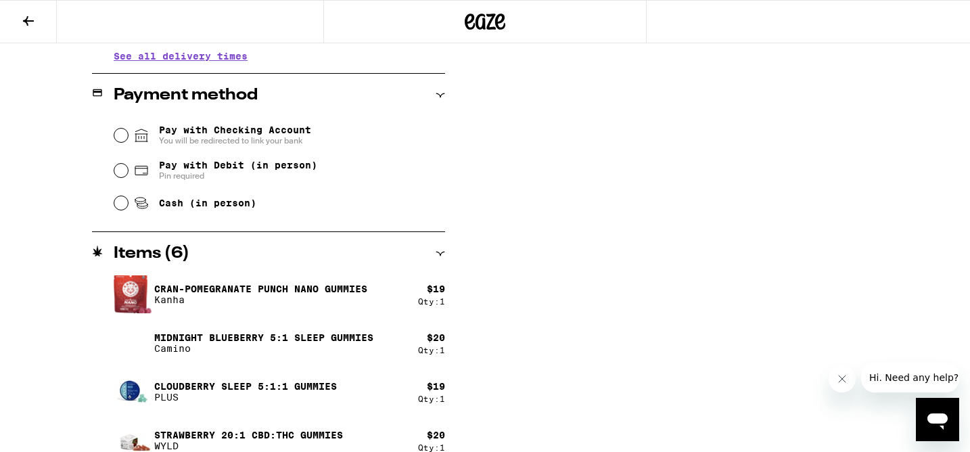  I want to click on span: Cash (in person), so click(208, 203).